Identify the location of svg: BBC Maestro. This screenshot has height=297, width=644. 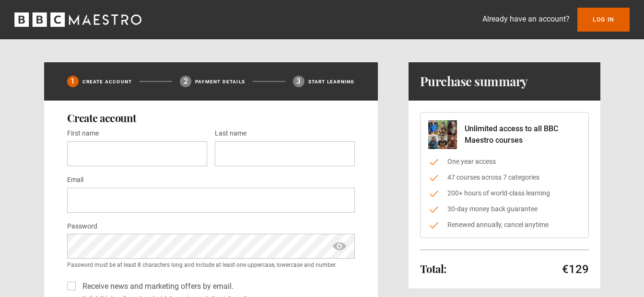
(78, 20).